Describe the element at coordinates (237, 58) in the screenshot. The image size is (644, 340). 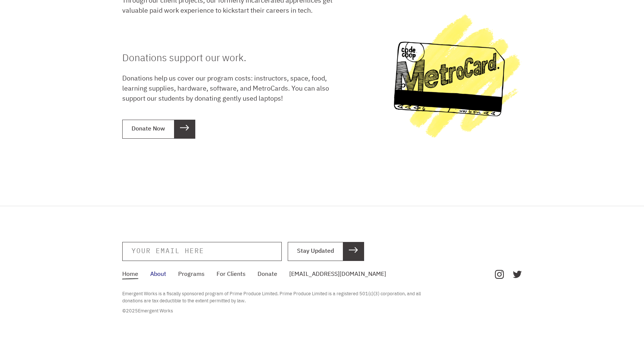
I see `h2: Donations support our work.` at that location.